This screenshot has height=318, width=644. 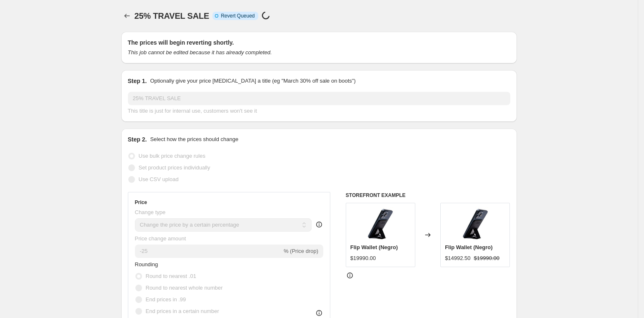 What do you see at coordinates (175, 167) in the screenshot?
I see `span: Set product prices individually` at bounding box center [175, 167].